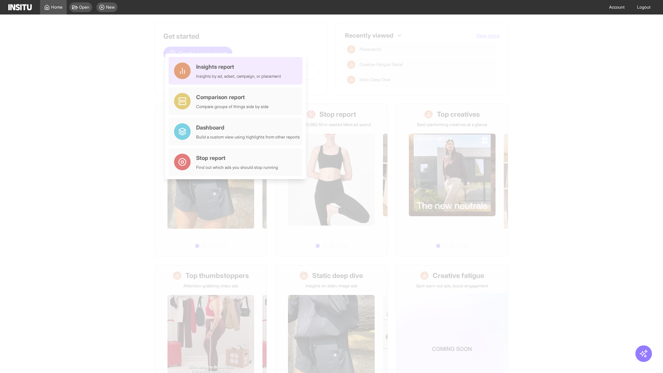 The image size is (663, 373). I want to click on span: New, so click(110, 7).